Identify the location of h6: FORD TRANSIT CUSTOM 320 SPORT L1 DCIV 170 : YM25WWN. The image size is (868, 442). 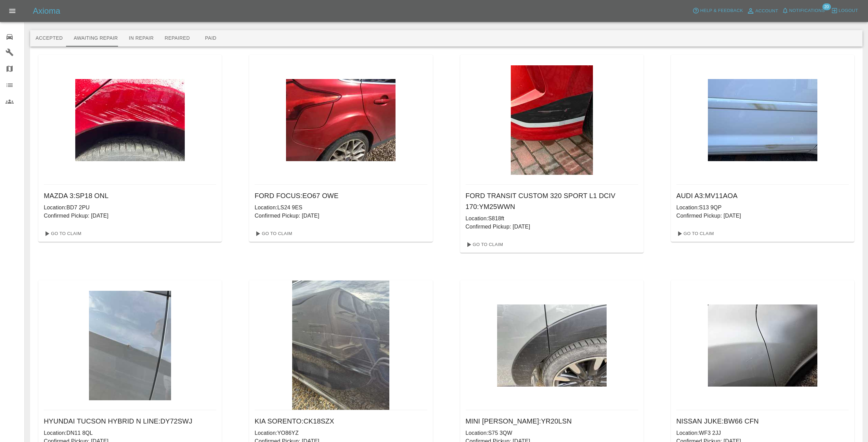
(552, 201).